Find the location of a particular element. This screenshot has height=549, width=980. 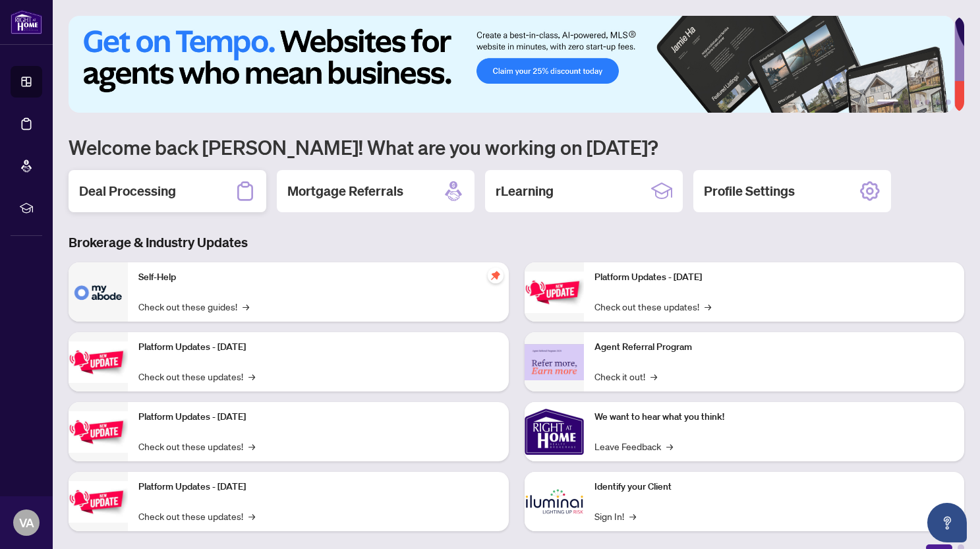

img: Platform Updates - July 8, 2025 is located at coordinates (98, 501).